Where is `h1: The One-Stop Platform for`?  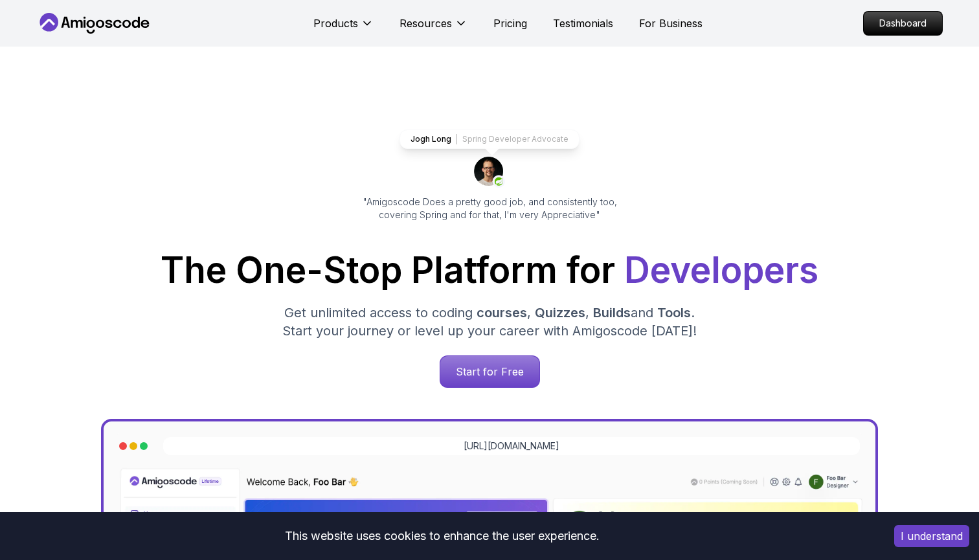
h1: The One-Stop Platform for is located at coordinates (490, 270).